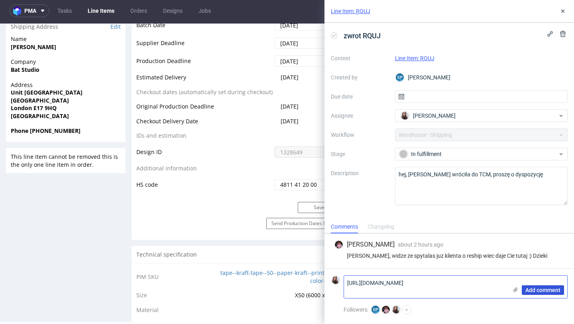 The width and height of the screenshot is (574, 324). Describe the element at coordinates (29, 11) in the screenshot. I see `button: pma` at that location.